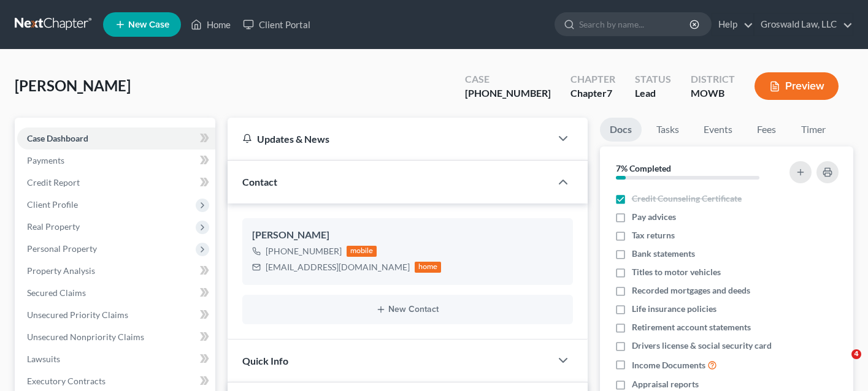 This screenshot has width=868, height=391. What do you see at coordinates (116, 271) in the screenshot?
I see `a: Property Analysis` at bounding box center [116, 271].